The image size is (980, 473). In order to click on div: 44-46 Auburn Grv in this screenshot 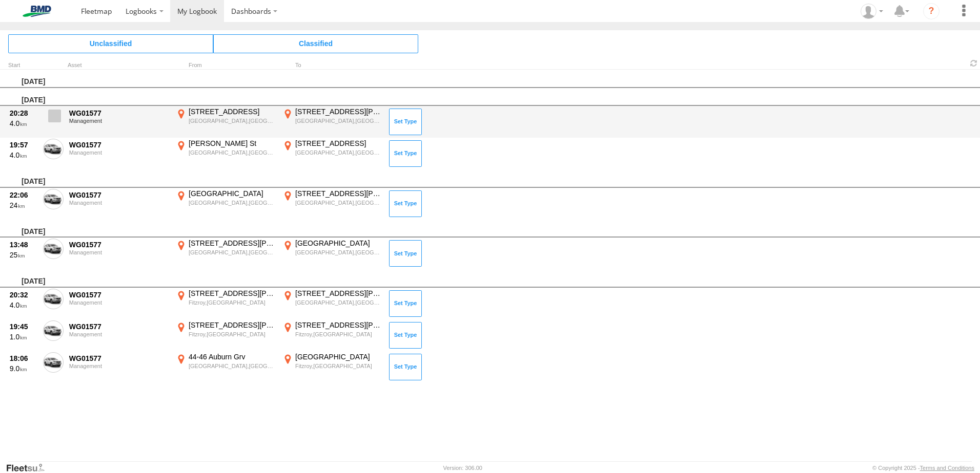, I will do `click(232, 357)`.